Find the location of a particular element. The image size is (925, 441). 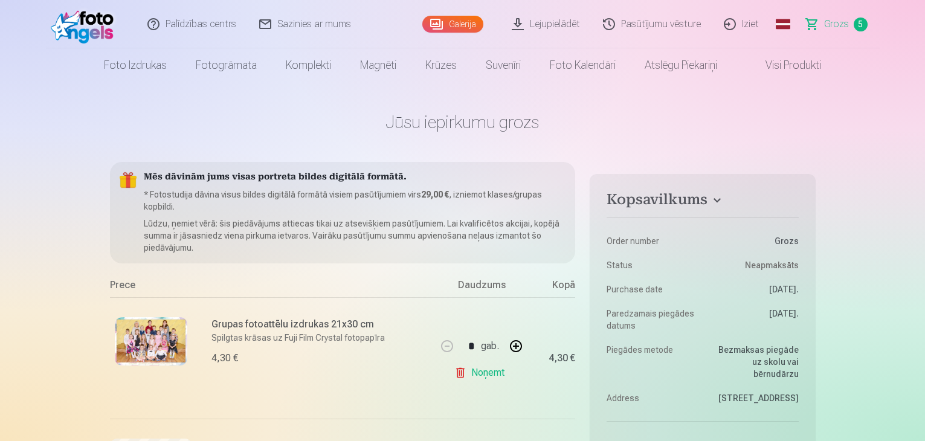

dd: Grozs is located at coordinates (753, 241).